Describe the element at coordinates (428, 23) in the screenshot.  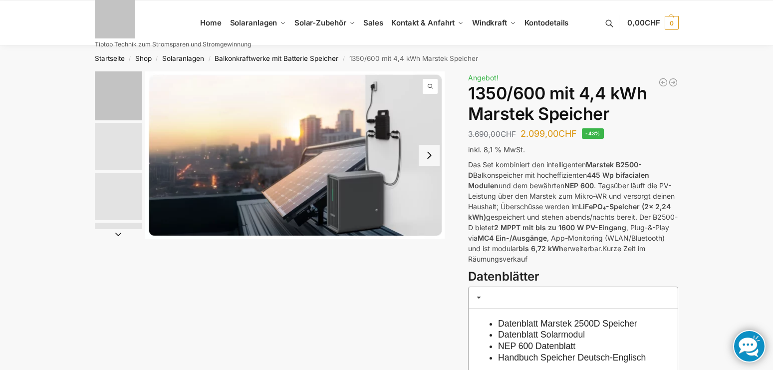
I see `a: Kontakt & Anfahrt` at that location.